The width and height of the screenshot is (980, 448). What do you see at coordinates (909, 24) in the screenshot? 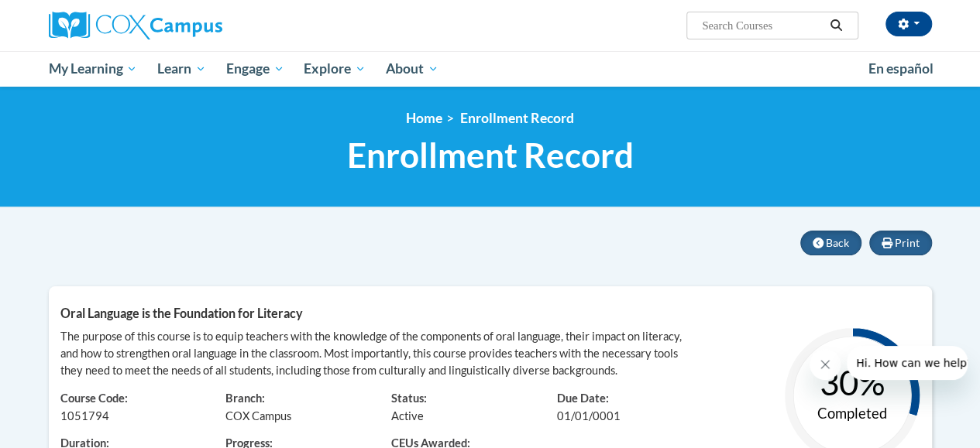
I see `button: Account Settings` at bounding box center [909, 24].